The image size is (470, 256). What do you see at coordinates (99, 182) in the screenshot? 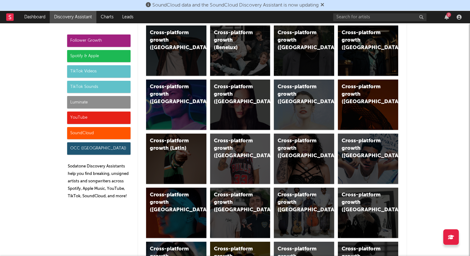
I see `p: Sodatone Discovery Assistants help you find breaking, unsigned artists and songwriters across Spo...` at bounding box center [99, 182].